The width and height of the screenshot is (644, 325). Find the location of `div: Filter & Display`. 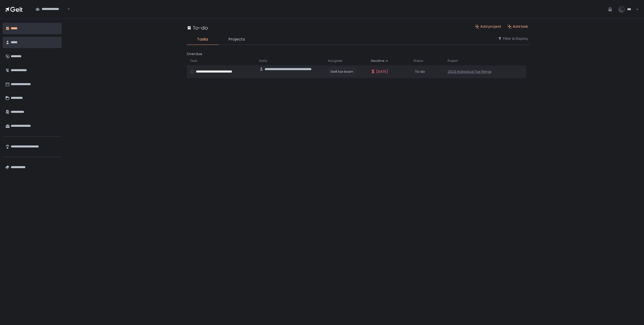

div: Filter & Display is located at coordinates (513, 39).